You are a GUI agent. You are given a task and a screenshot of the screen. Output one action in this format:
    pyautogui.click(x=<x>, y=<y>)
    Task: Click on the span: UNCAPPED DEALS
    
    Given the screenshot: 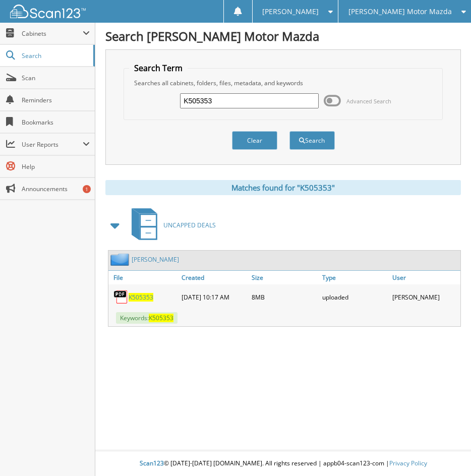 What is the action you would take?
    pyautogui.click(x=190, y=225)
    